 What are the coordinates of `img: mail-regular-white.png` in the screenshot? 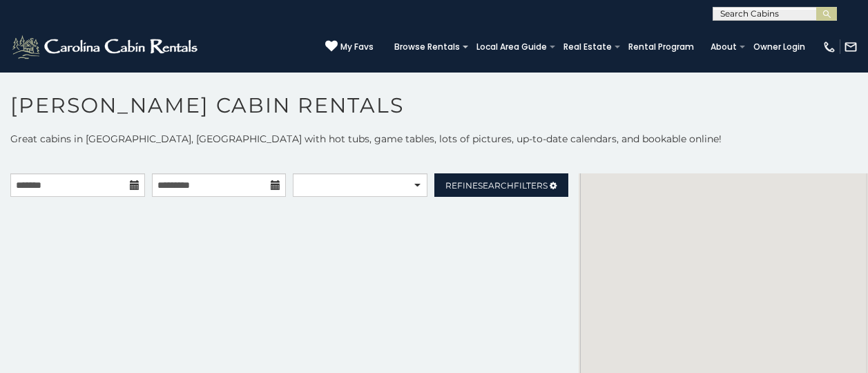 It's located at (850, 47).